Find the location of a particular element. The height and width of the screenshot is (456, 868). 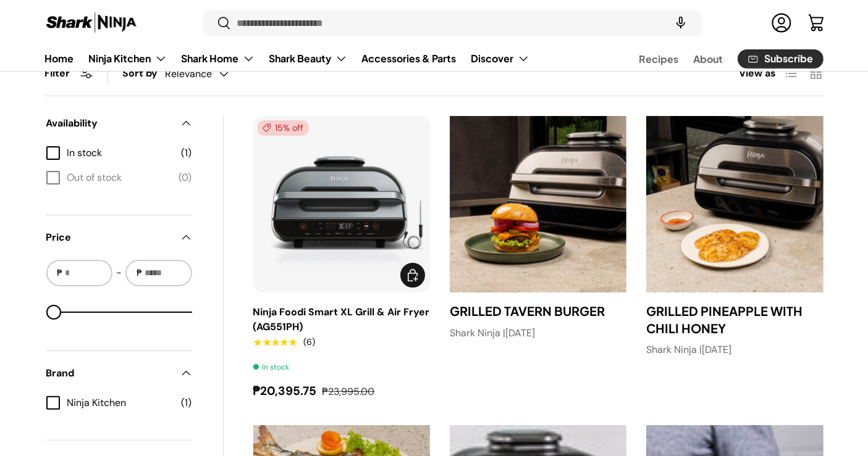

img: ninja-foodi-smart-xl-grill-and-air-fryer-full-view-shark-ninja-philippines is located at coordinates (342, 204).